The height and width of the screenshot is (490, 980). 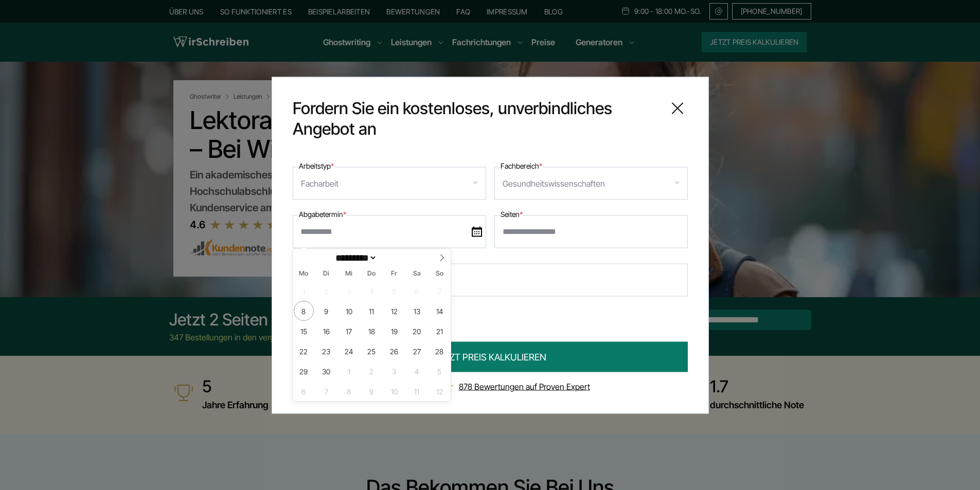 What do you see at coordinates (439, 351) in the screenshot?
I see `span: September 28, 2025` at bounding box center [439, 351].